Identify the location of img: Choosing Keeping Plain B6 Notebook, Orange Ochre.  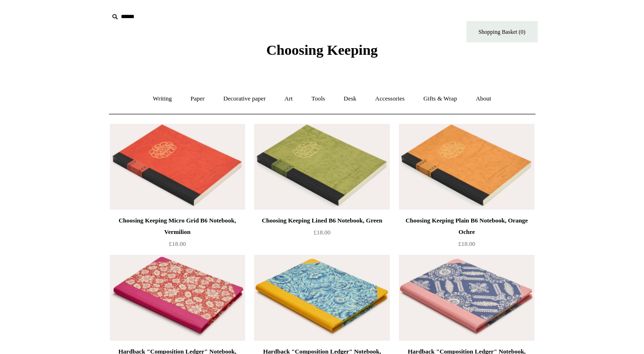
(466, 166).